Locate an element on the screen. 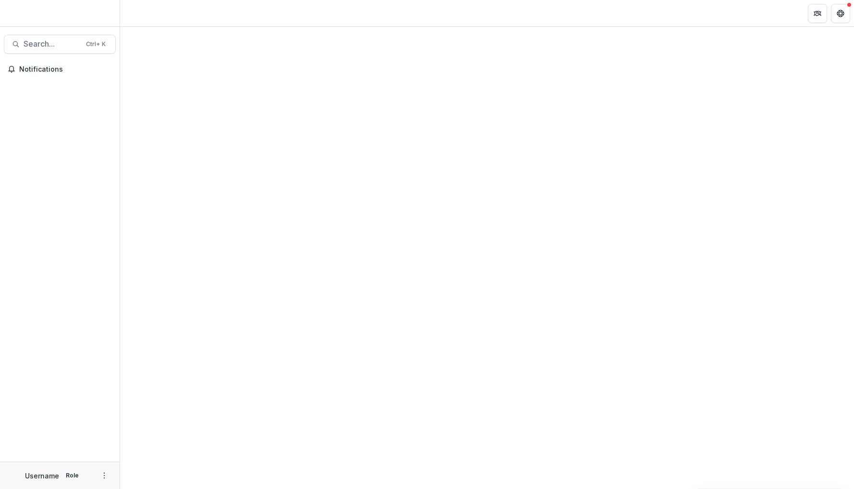  div: Ctrl + K is located at coordinates (96, 44).